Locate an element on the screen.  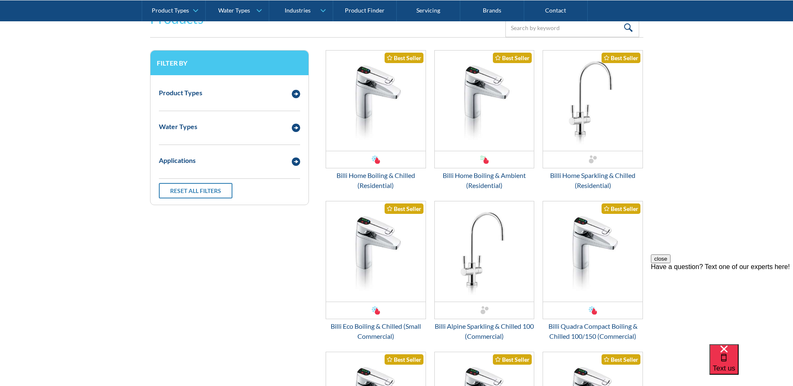
h3: Filter by is located at coordinates (230, 63).